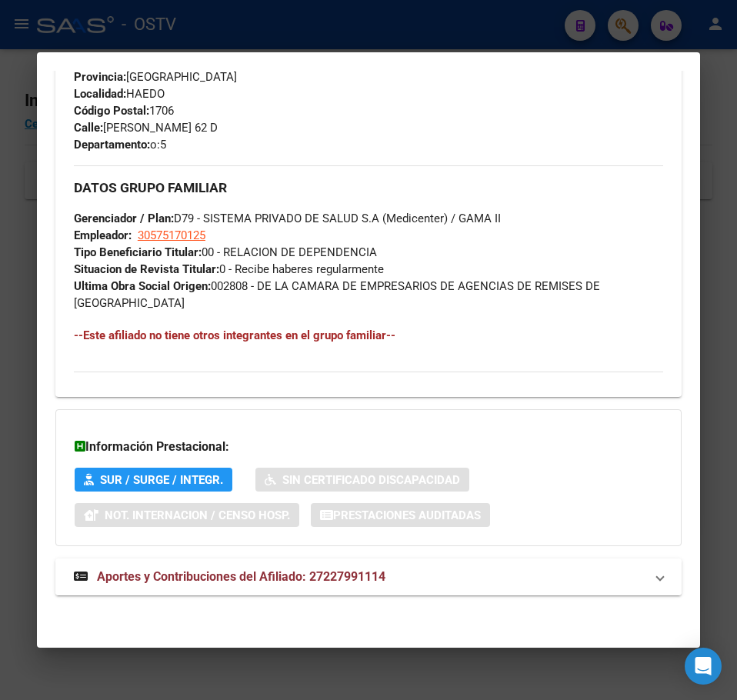 The height and width of the screenshot is (700, 737). I want to click on span: 30575170125, so click(171, 235).